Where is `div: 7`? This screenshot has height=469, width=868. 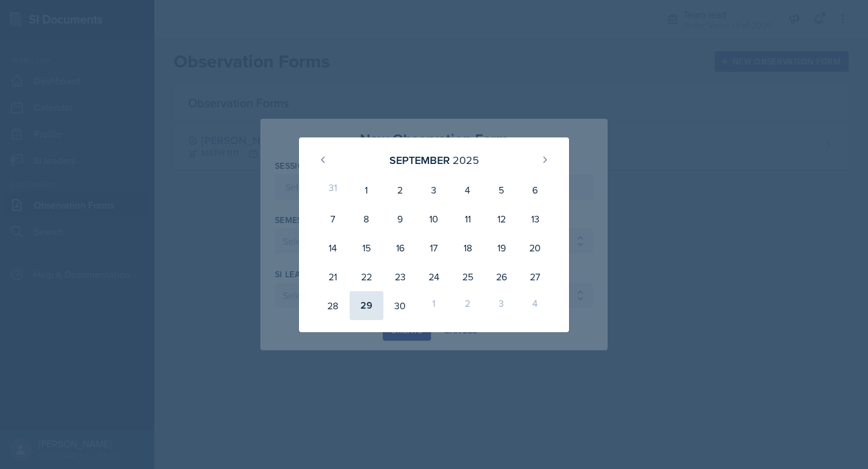 div: 7 is located at coordinates (333, 219).